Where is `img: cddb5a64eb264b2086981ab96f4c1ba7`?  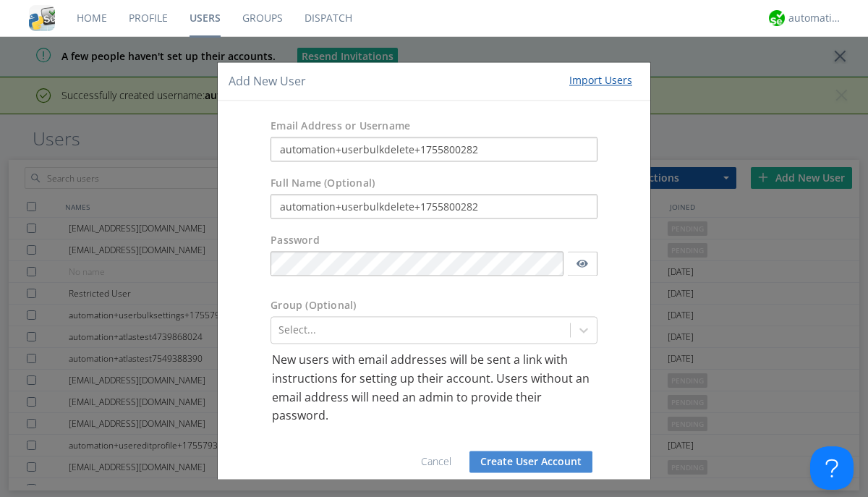
img: cddb5a64eb264b2086981ab96f4c1ba7 is located at coordinates (42, 18).